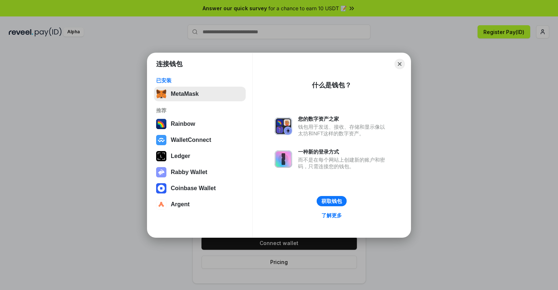  What do you see at coordinates (161, 94) in the screenshot?
I see `img: svg+xml,%3Csvg%20fill%3D%22none%22%20height%3D%2233%22%20viewBox%3D%220%200%2035%2033%22%20width%...` at bounding box center [161, 94].